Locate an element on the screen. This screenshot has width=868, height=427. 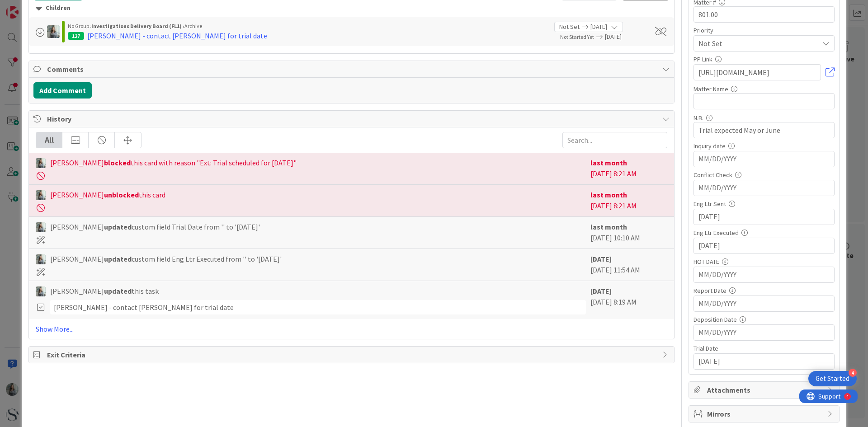
span: Support is located at coordinates (30, 7).